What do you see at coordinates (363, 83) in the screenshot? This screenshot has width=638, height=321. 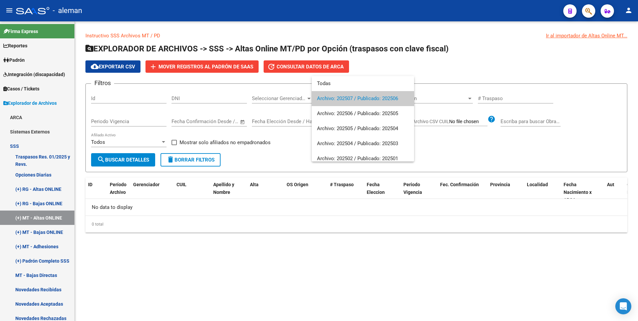 I see `span: Todas` at bounding box center [363, 83].